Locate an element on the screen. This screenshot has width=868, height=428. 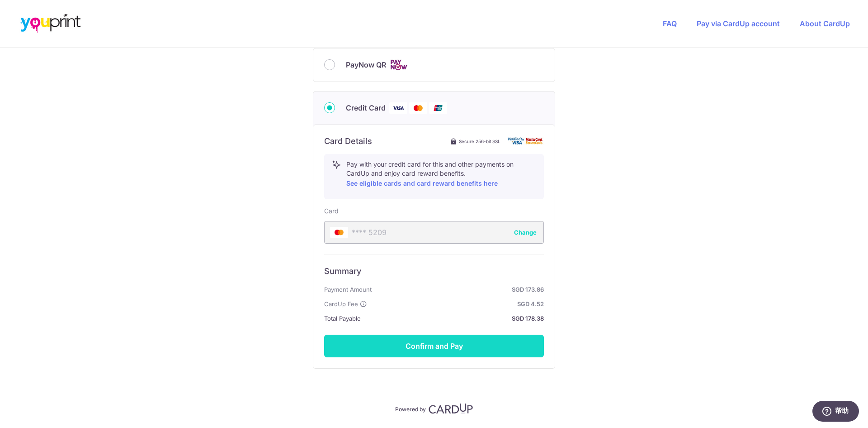
button: Confirm and Pay is located at coordinates (434, 346).